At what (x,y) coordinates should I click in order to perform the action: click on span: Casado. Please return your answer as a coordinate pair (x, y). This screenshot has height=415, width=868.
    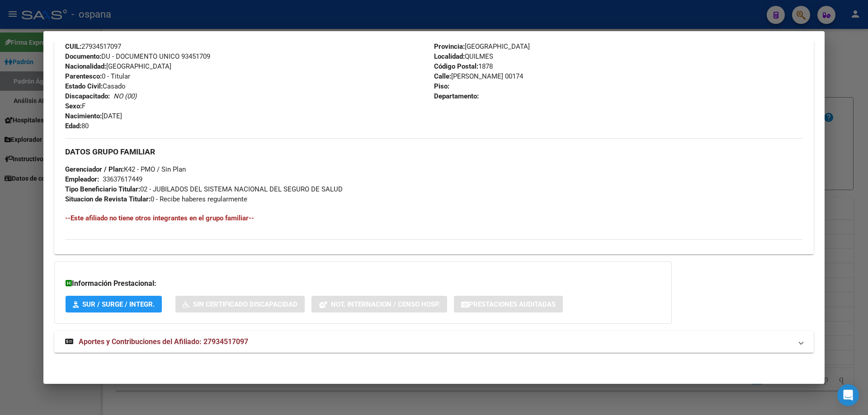
    Looking at the image, I should click on (95, 86).